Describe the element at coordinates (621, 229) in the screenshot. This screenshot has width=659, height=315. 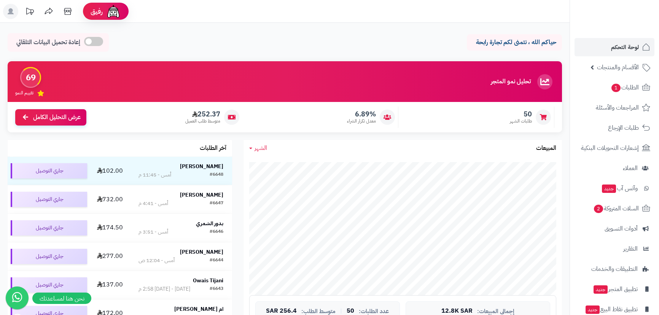
I see `span: أدوات التسويق` at that location.